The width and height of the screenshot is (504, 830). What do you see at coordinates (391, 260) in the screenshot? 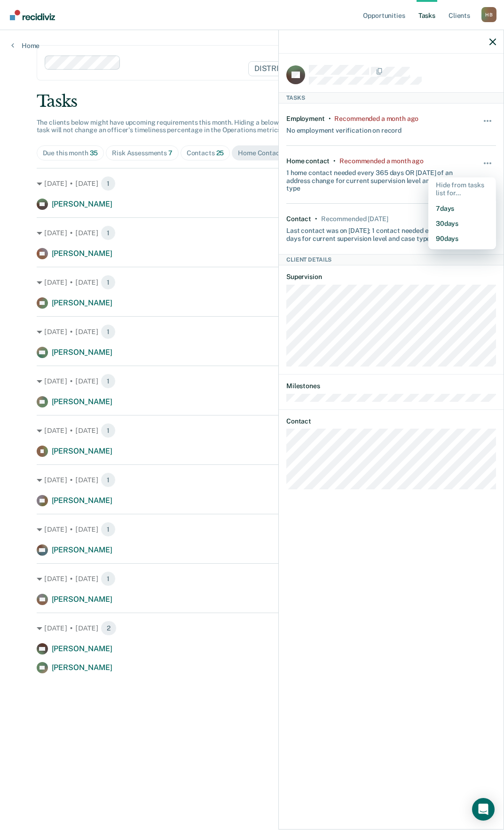
I see `div: Client Details` at bounding box center [391, 260].